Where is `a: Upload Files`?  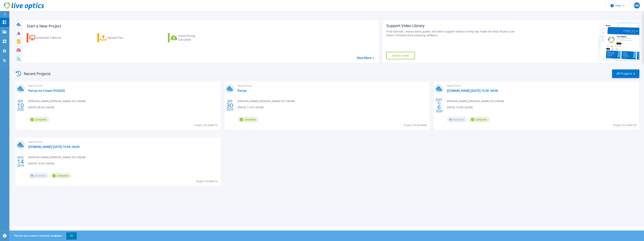
a: Upload Files is located at coordinates (118, 38).